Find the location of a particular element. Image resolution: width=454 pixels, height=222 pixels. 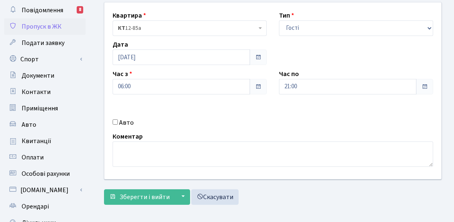

label: Коментар is located at coordinates (128, 136).